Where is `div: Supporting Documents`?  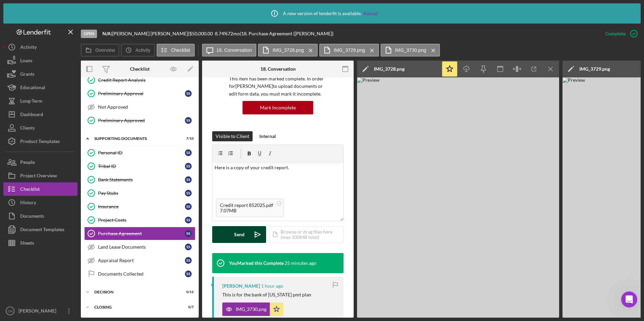 div: Supporting Documents is located at coordinates (135, 139).